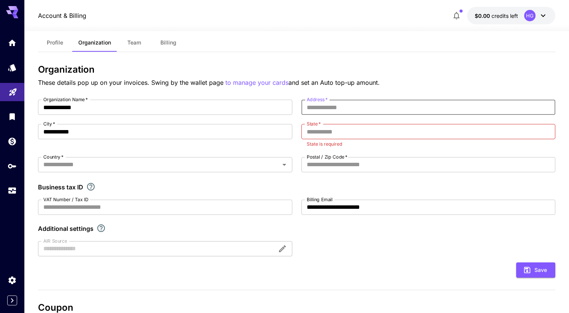 The image size is (569, 313). Describe the element at coordinates (12, 166) in the screenshot. I see `div: API Keys` at that location.